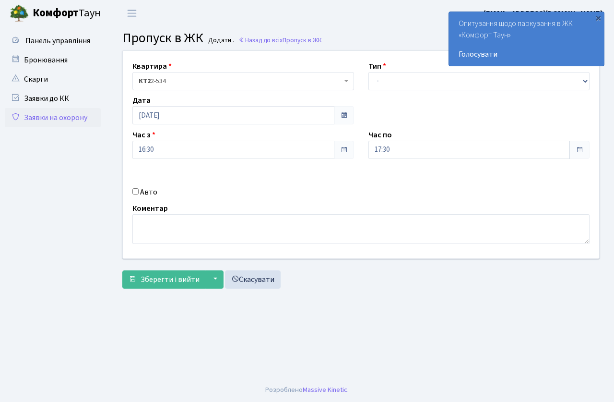 This screenshot has height=402, width=614. Describe the element at coordinates (67, 13) in the screenshot. I see `span: Таун` at that location.